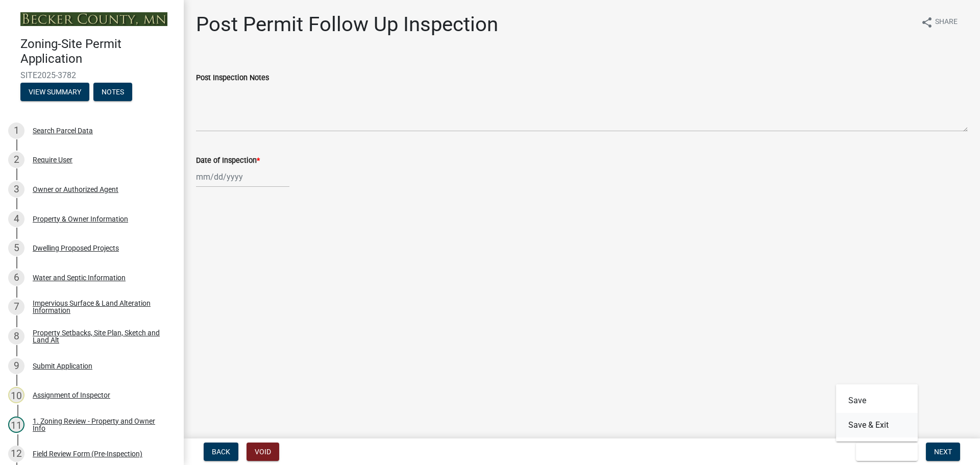  I want to click on div: 3, so click(17, 189).